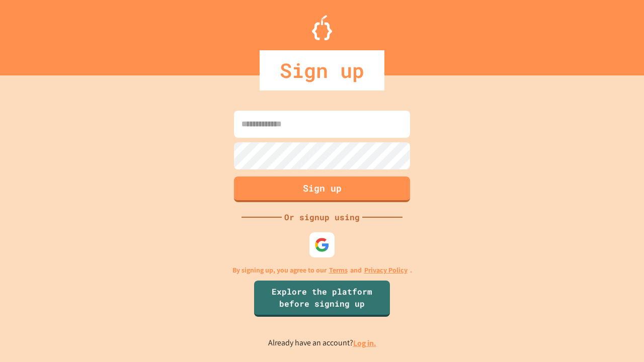 Image resolution: width=644 pixels, height=362 pixels. I want to click on p: By signing up, you agree to our and ., so click(322, 270).